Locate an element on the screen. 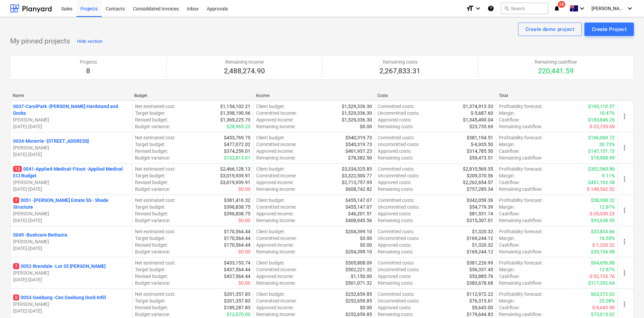 This screenshot has height=318, width=644. p: $-148,542.52 is located at coordinates (600, 189).